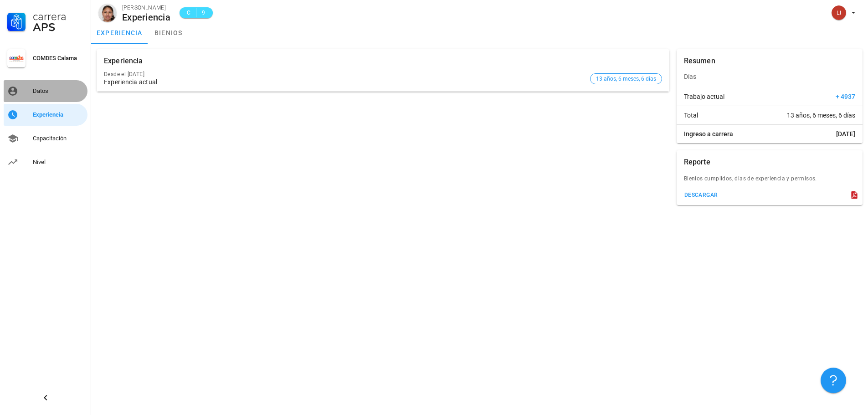 This screenshot has height=415, width=868. Describe the element at coordinates (46, 162) in the screenshot. I see `a: Nivel` at that location.